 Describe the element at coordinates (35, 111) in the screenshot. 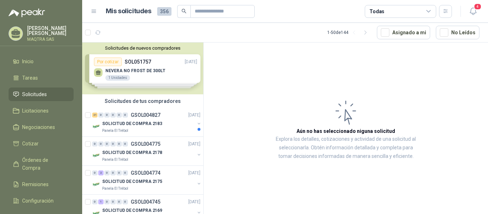

I see `span: Licitaciones` at that location.